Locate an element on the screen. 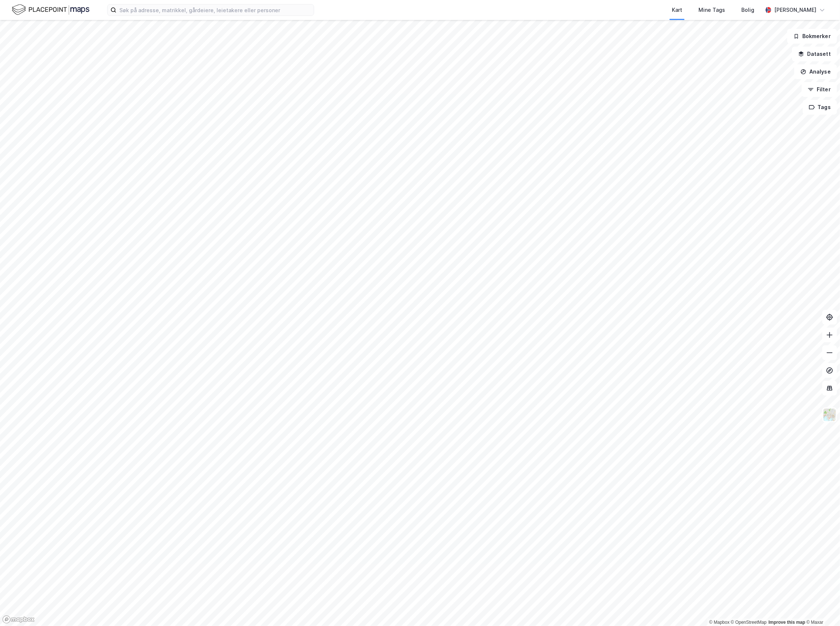 This screenshot has width=840, height=626. button: Analyse is located at coordinates (816, 72).